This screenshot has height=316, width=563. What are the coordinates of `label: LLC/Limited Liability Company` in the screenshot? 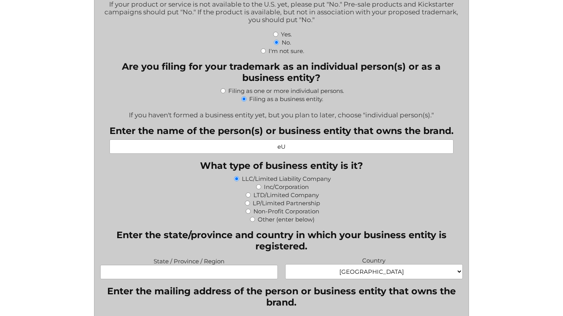 It's located at (286, 178).